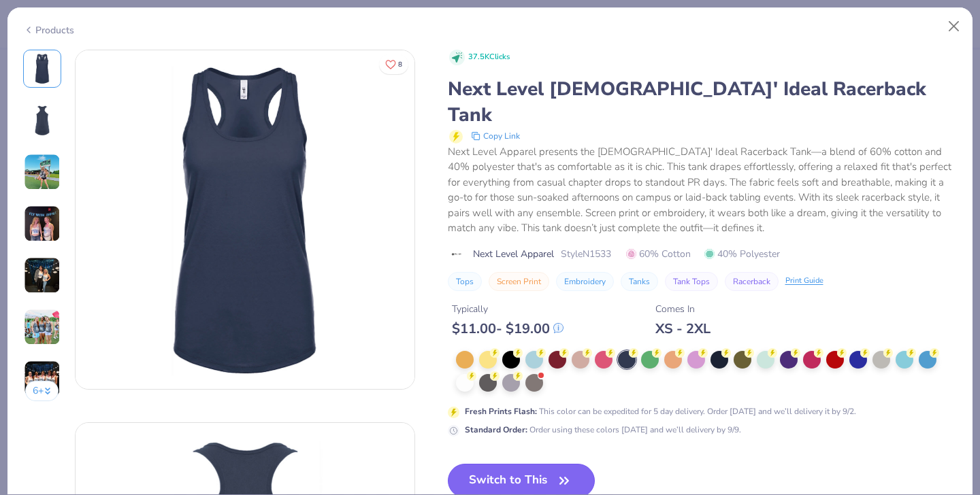  What do you see at coordinates (495, 136) in the screenshot?
I see `button: copy to clipboard` at bounding box center [495, 136].